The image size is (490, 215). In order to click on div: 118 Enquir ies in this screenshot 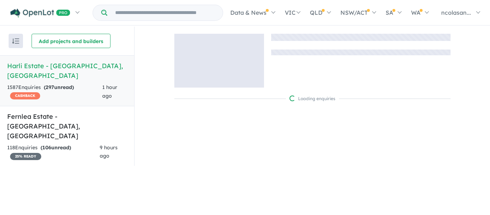, I will do `click(53, 152)`.